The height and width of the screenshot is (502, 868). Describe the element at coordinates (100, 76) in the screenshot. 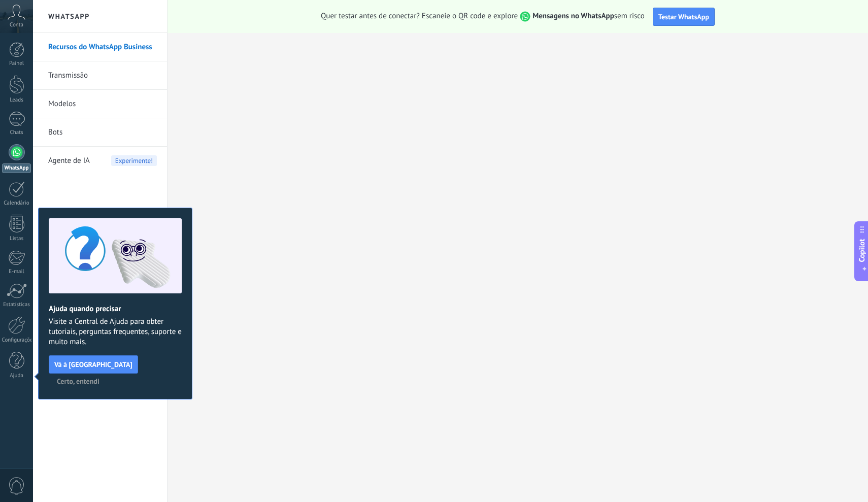

I see `li: Transmissão` at that location.